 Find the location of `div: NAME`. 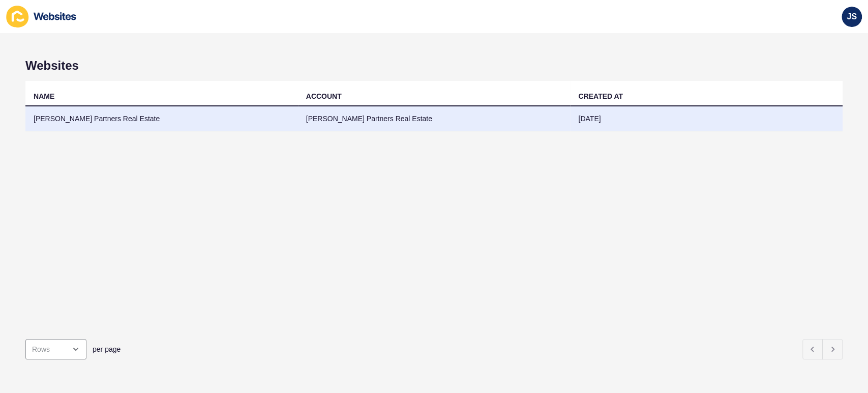

div: NAME is located at coordinates (44, 96).